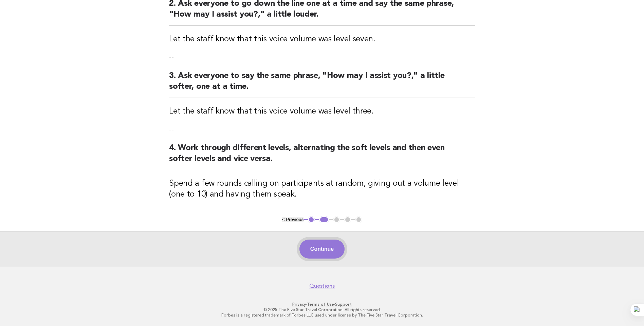 The image size is (644, 326). What do you see at coordinates (311, 220) in the screenshot?
I see `button: 1` at bounding box center [311, 220].